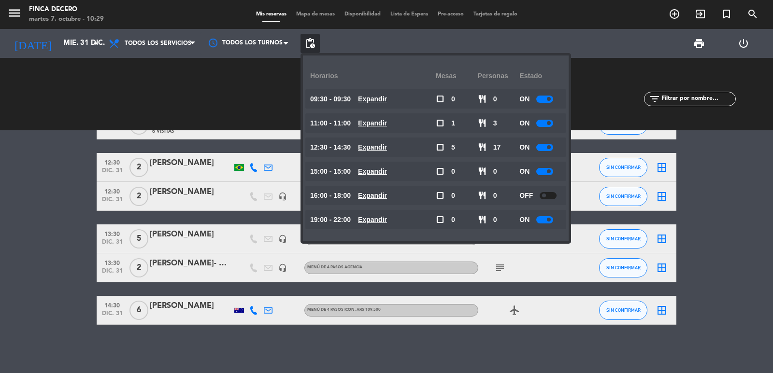 The height and width of the screenshot is (373, 773). What do you see at coordinates (330, 147) in the screenshot?
I see `span: 12:30 - 14:30` at bounding box center [330, 147].